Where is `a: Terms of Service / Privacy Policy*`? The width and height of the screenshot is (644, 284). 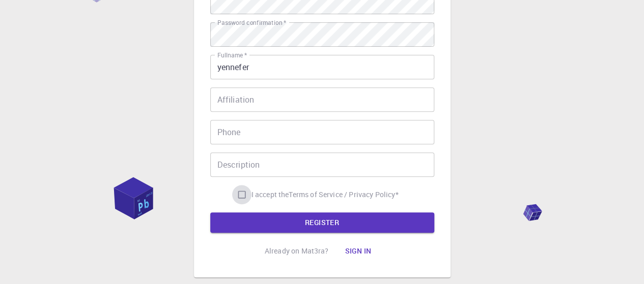
a: Terms of Service / Privacy Policy* is located at coordinates (343, 195).